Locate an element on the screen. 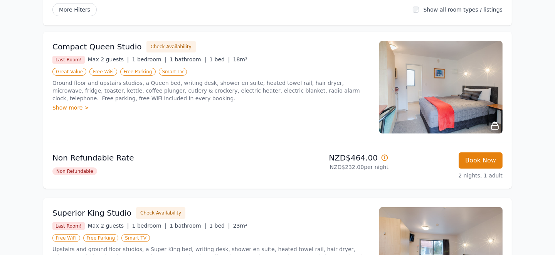 The height and width of the screenshot is (255, 555). span: 23m² is located at coordinates (240, 225).